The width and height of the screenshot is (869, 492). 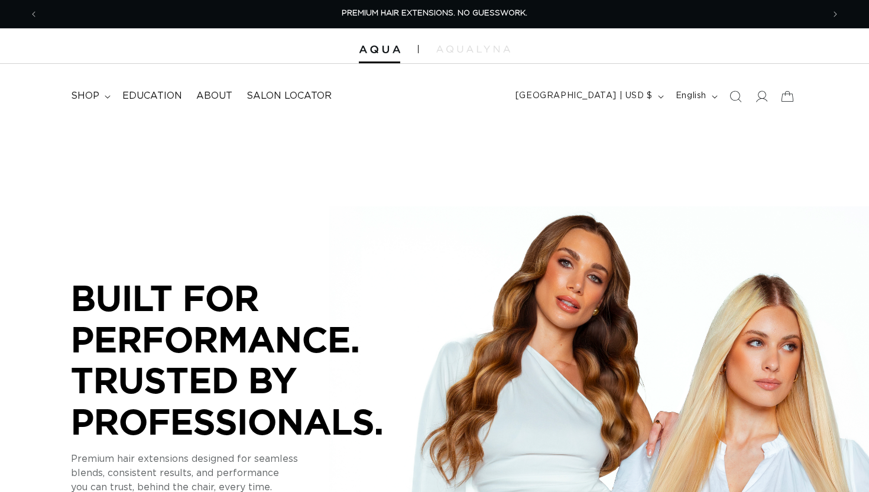 I want to click on img: Aqua Hair Extensions, so click(x=379, y=50).